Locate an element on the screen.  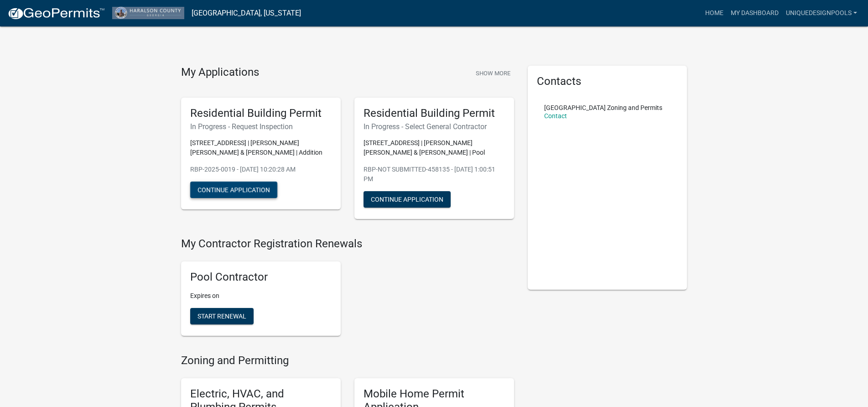
a: My Dashboard is located at coordinates (754, 13).